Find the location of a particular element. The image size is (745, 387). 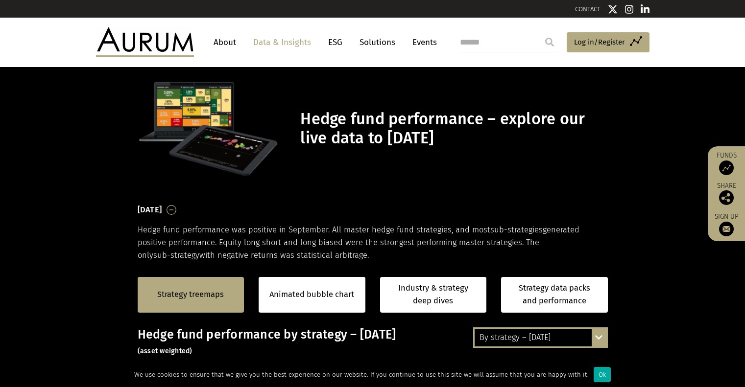

span: sub-strategies is located at coordinates (516, 230).